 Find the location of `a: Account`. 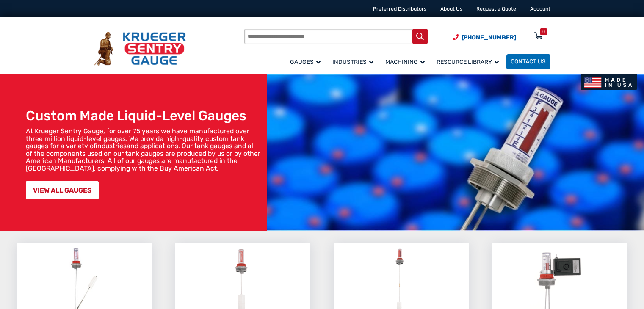

a: Account is located at coordinates (541, 9).